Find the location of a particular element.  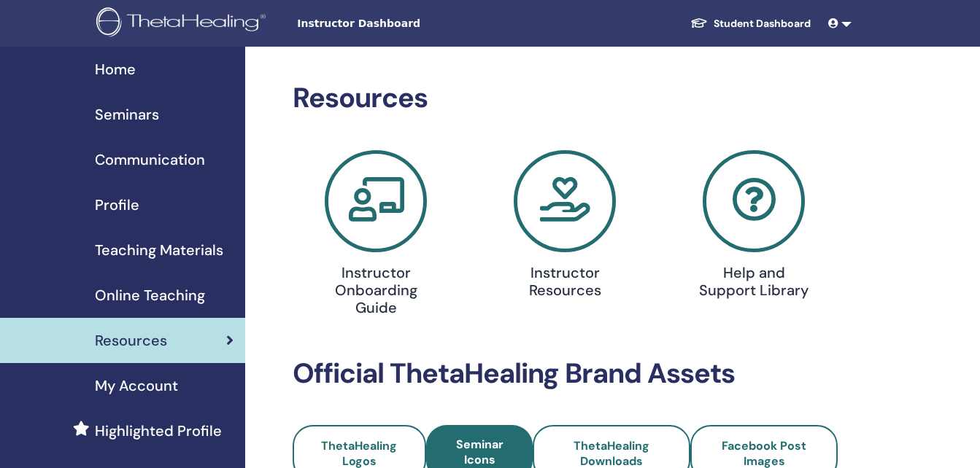

span: Profile is located at coordinates (117, 205).